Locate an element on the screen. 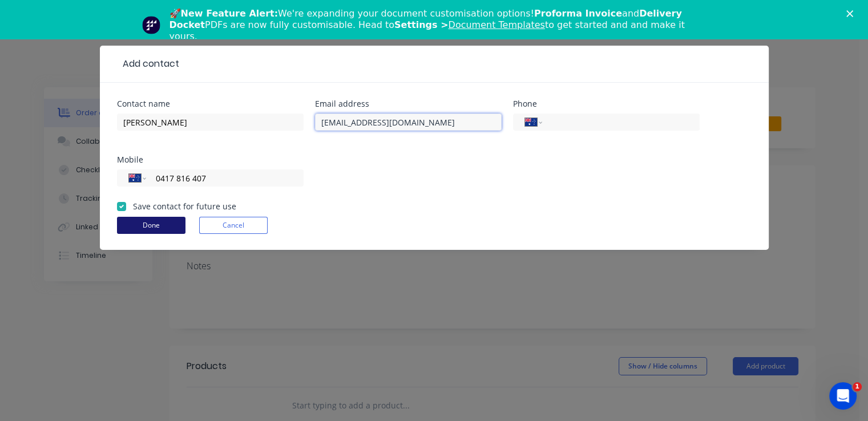  b: Proforma Invoice is located at coordinates (578, 13).